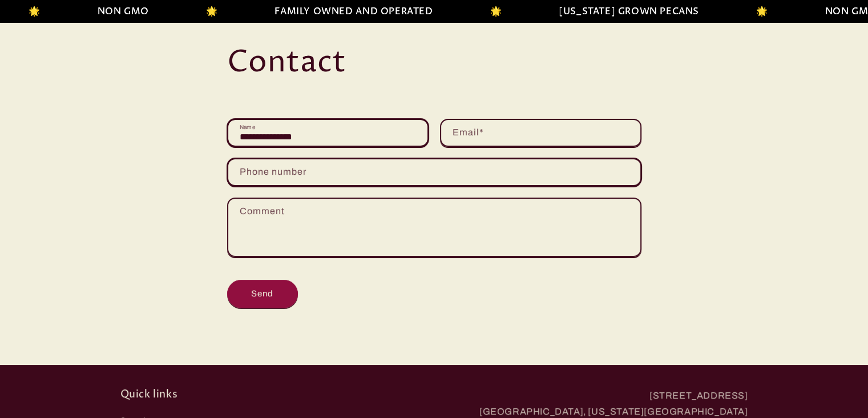 This screenshot has height=418, width=868. What do you see at coordinates (434, 63) in the screenshot?
I see `h1: Contact` at bounding box center [434, 63].